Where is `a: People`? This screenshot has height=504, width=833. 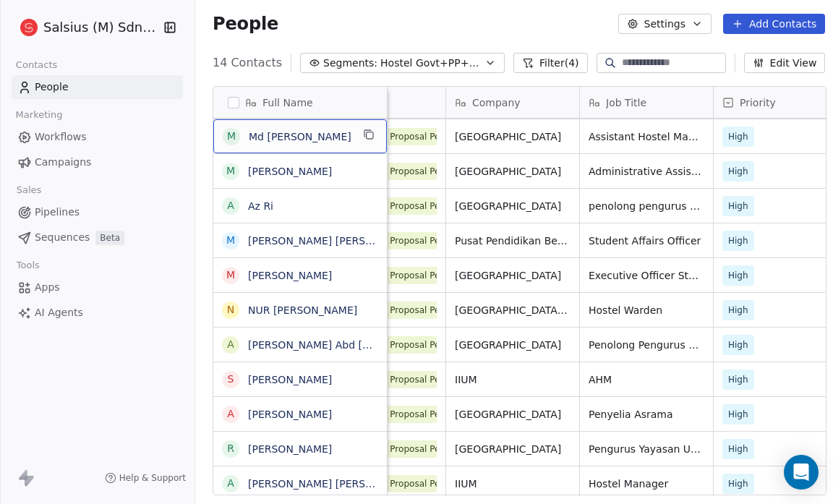
a: People is located at coordinates (97, 87).